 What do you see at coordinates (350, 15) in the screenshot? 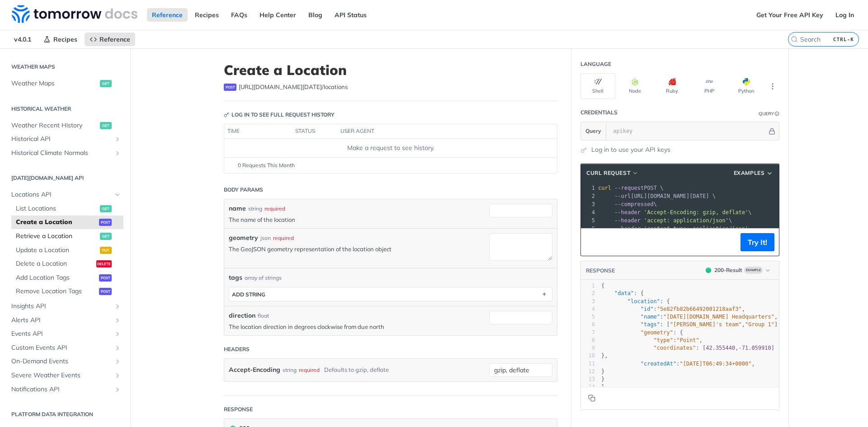
I see `a: API Status` at bounding box center [350, 15].